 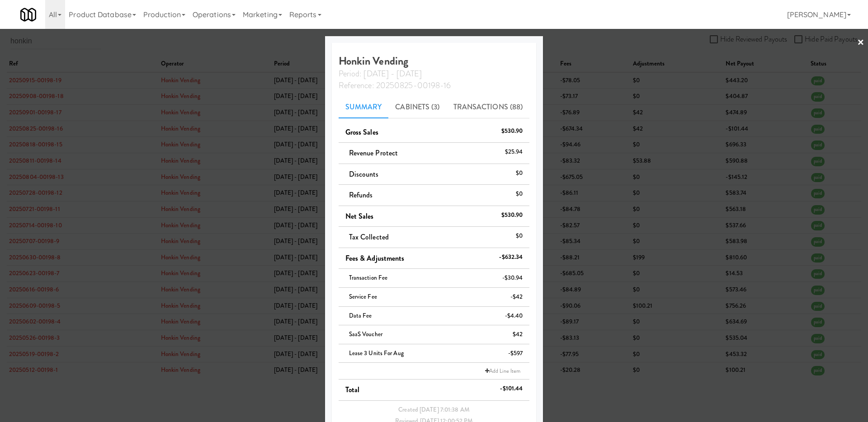 What do you see at coordinates (352, 390) in the screenshot?
I see `span: Total` at bounding box center [352, 390].